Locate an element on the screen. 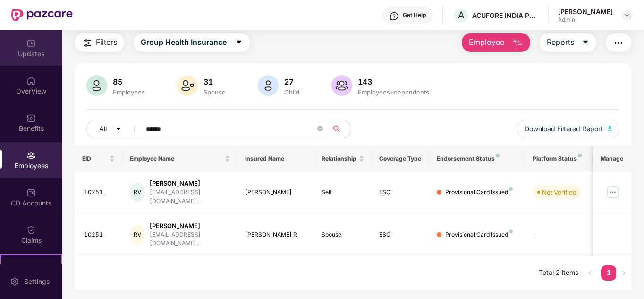 Image resolution: width=644 pixels, height=299 pixels. a: 1 is located at coordinates (609, 273).